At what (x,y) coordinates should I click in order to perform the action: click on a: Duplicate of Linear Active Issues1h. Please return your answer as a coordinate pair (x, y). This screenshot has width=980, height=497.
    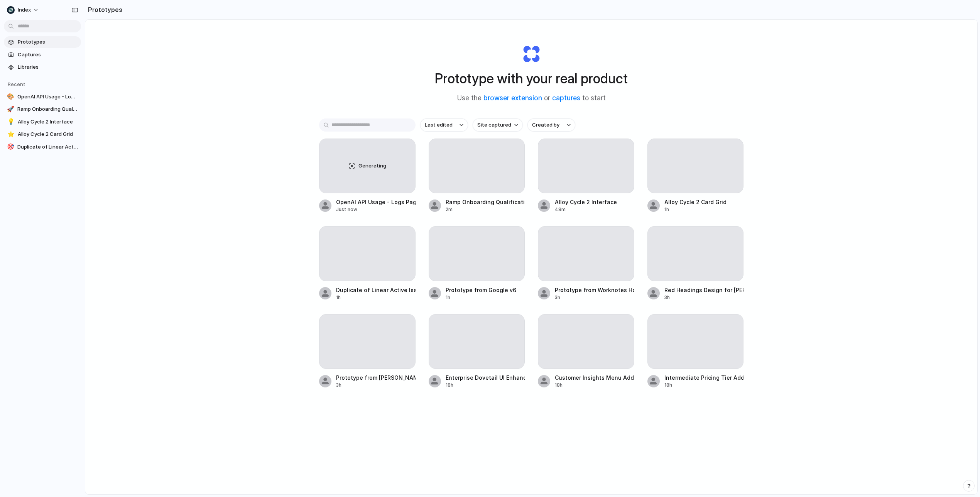
    Looking at the image, I should click on (367, 263).